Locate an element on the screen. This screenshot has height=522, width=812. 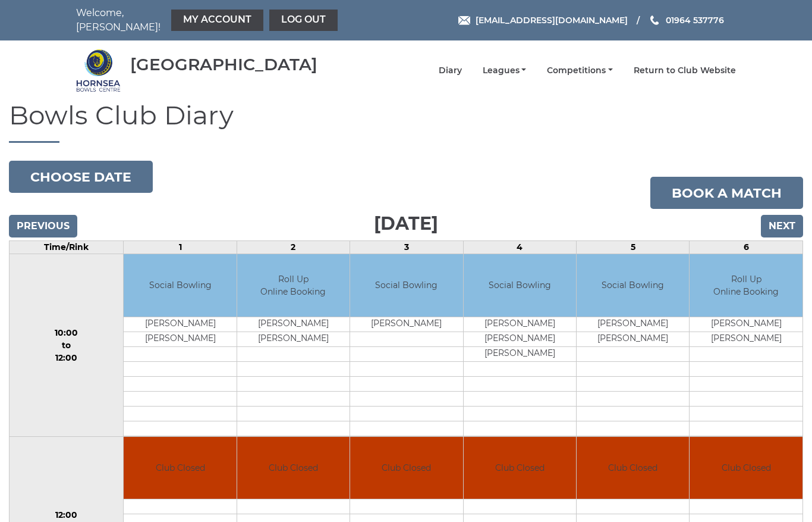
img: Email is located at coordinates (464, 20).